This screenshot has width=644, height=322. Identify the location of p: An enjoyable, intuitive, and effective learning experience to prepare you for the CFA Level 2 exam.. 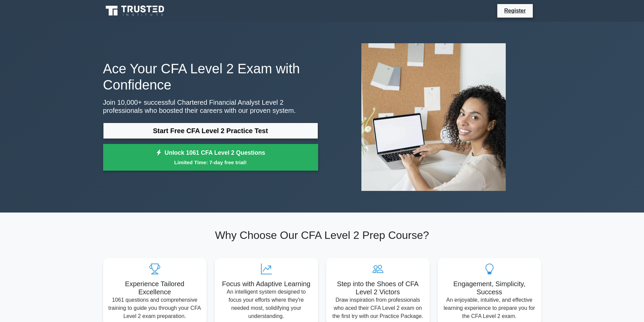
(490, 308).